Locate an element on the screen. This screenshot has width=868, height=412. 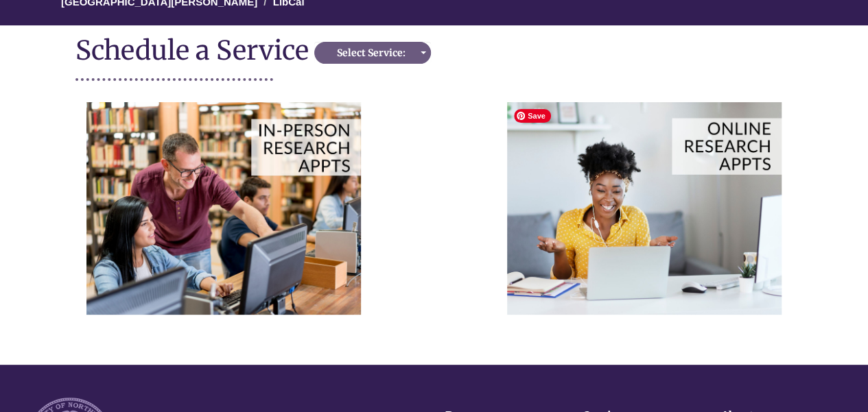
img: Online Appointments is located at coordinates (644, 208).